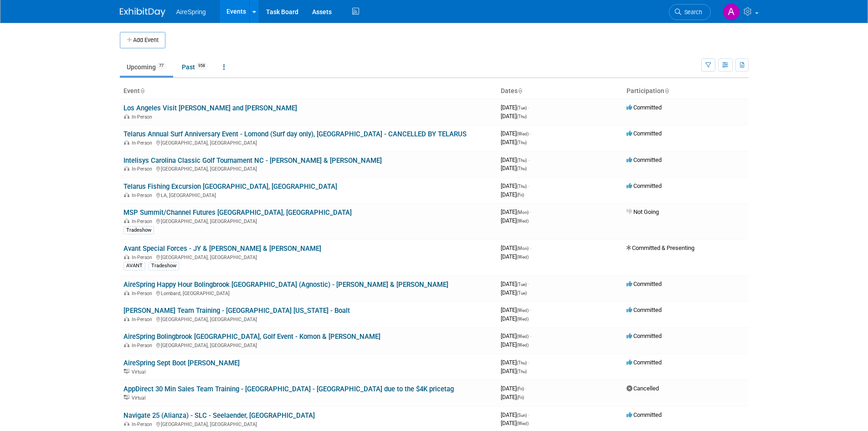 This screenshot has width=868, height=431. I want to click on button: Add Event, so click(143, 40).